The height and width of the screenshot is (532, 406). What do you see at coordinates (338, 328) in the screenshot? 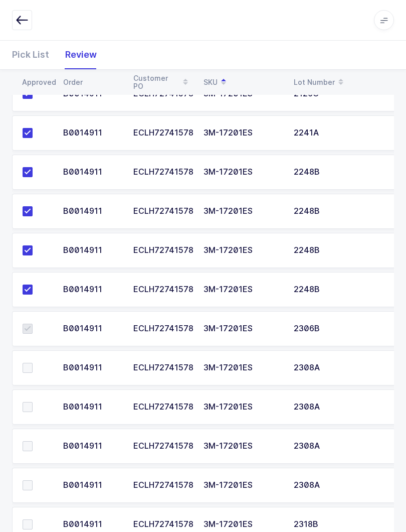
I see `div: 2306B` at bounding box center [338, 328].